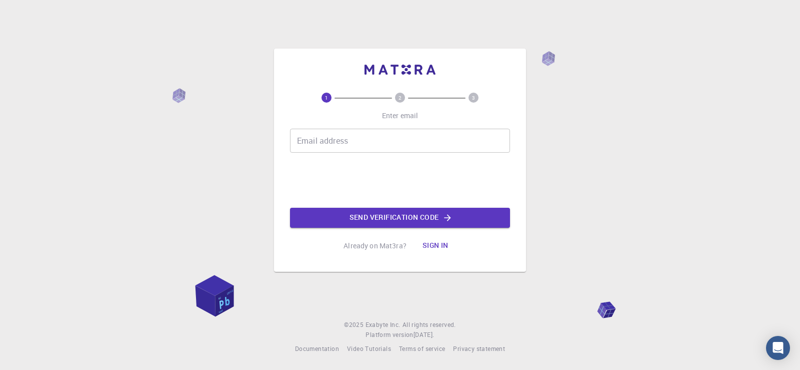 Image resolution: width=800 pixels, height=370 pixels. What do you see at coordinates (436, 246) in the screenshot?
I see `button: Sign in` at bounding box center [436, 246].